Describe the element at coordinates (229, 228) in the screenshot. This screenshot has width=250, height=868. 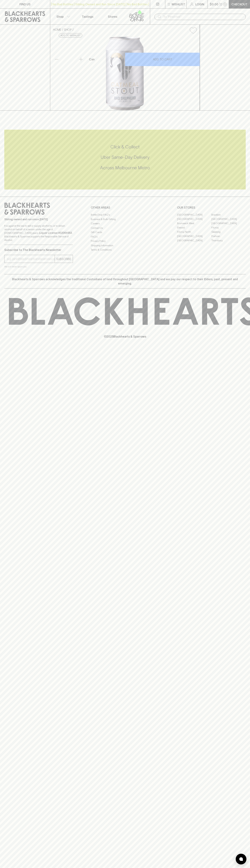
I see `a: Fitzroy` at that location.